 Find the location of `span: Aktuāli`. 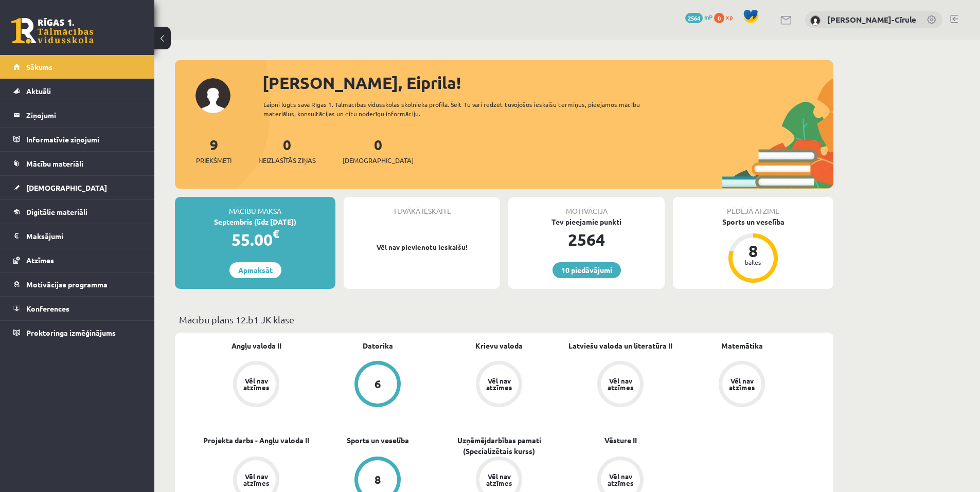

span: Aktuāli is located at coordinates (38, 91).